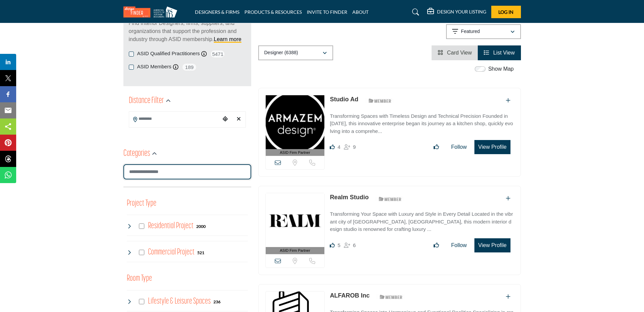  What do you see at coordinates (461, 12) in the screenshot?
I see `h5: DESIGN YOUR LISTING` at bounding box center [461, 12].